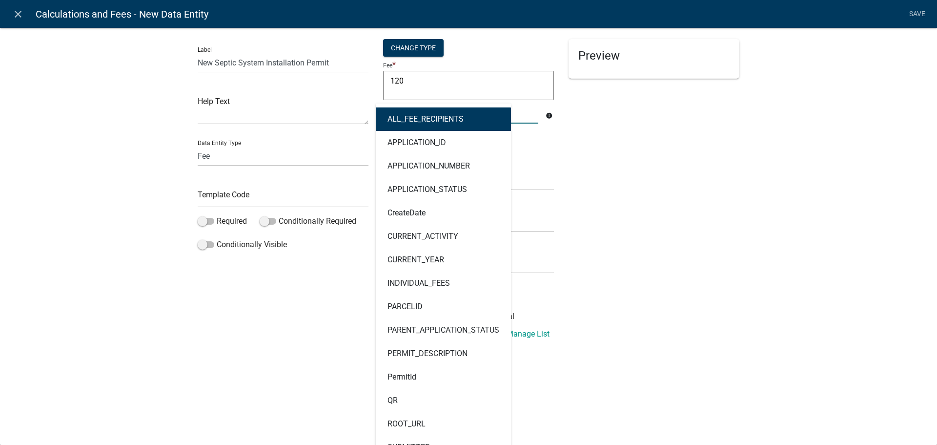 The height and width of the screenshot is (445, 937). I want to click on ngb-highlight: PARCELID, so click(405, 307).